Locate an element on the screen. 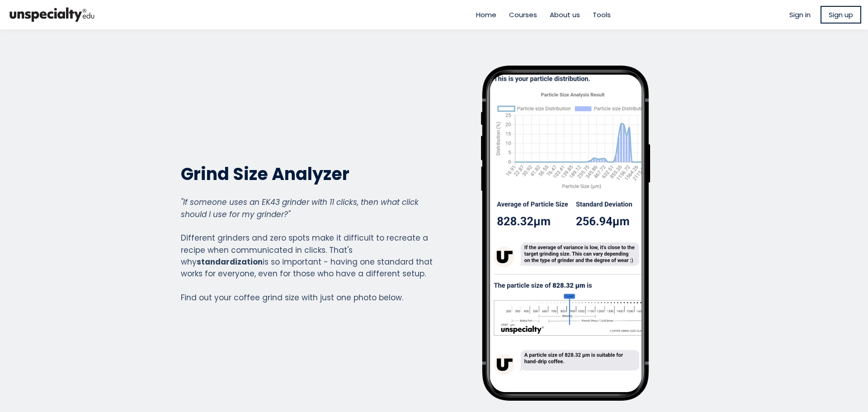  a: Sign up is located at coordinates (841, 15).